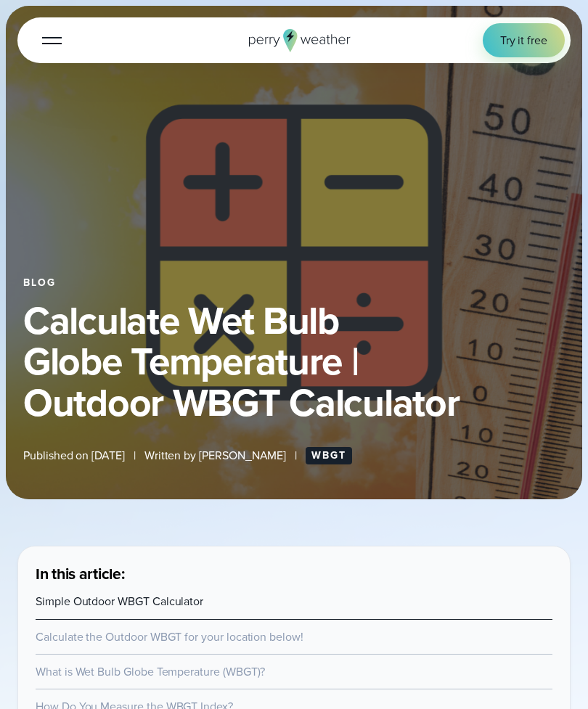  I want to click on h3: In this article:, so click(294, 574).